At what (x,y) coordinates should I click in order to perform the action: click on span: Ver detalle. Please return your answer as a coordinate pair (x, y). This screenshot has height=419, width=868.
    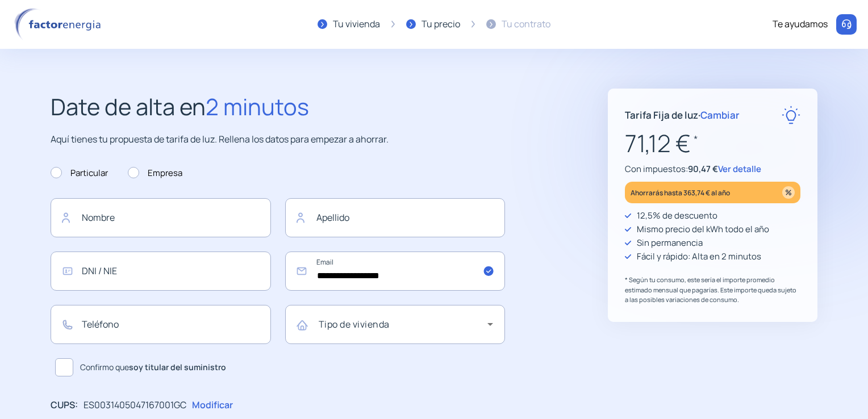
    Looking at the image, I should click on (740, 169).